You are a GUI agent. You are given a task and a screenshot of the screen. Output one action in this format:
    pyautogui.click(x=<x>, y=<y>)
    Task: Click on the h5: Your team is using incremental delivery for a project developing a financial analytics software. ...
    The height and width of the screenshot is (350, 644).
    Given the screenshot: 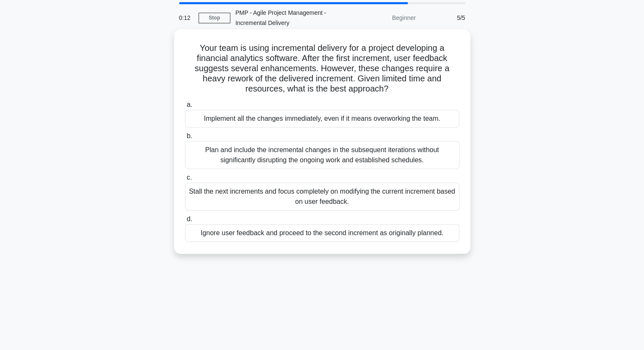 What is the action you would take?
    pyautogui.click(x=322, y=68)
    